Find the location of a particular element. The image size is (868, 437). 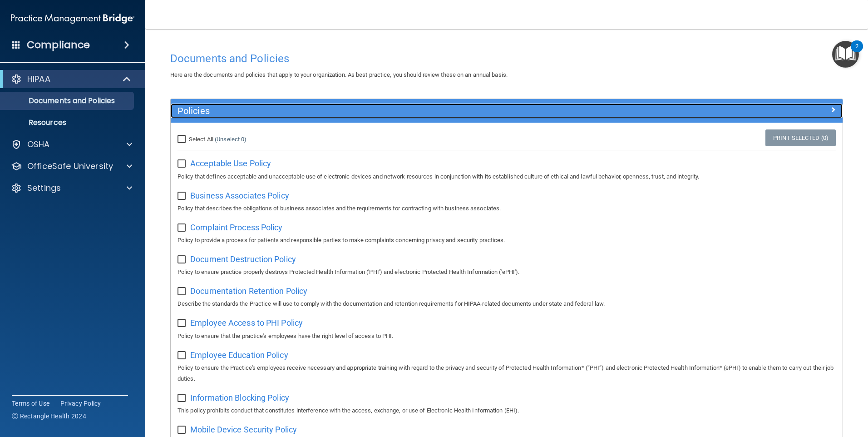

p: Policy that describes the obligations of business associates and the requirements for contracting... is located at coordinates (506, 209).